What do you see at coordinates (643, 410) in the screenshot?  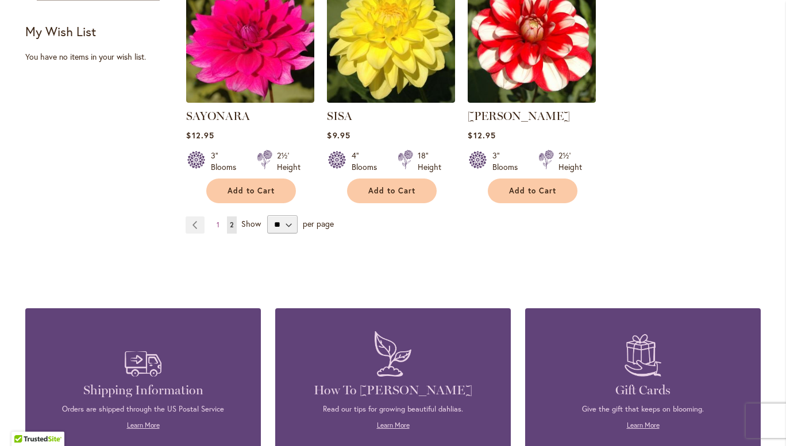 I see `p: Give the gift that keeps on blooming.` at bounding box center [643, 410].